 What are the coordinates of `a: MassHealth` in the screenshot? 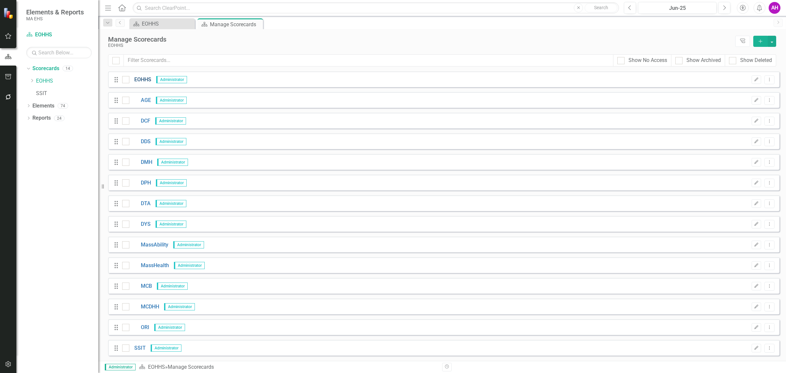 It's located at (149, 265).